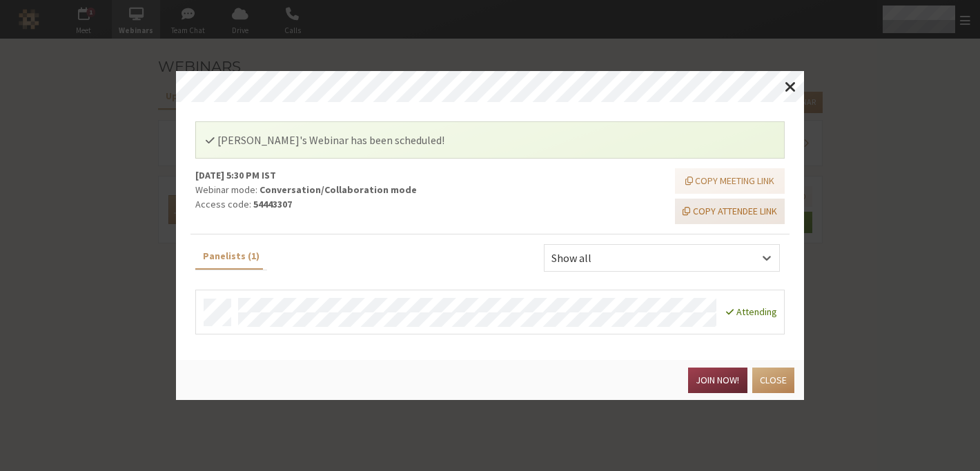 The width and height of the screenshot is (980, 471). What do you see at coordinates (583, 258) in the screenshot?
I see `div: Show all` at bounding box center [583, 258].